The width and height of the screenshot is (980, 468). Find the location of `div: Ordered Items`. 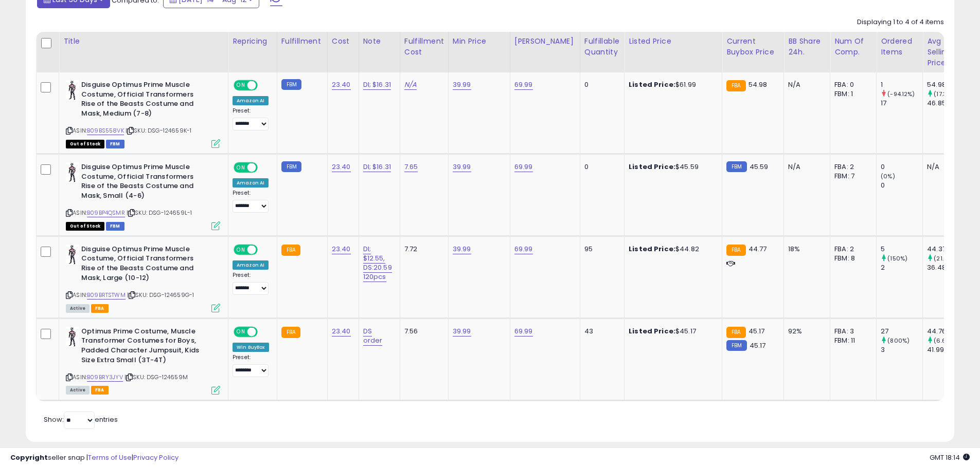

div: Ordered Items is located at coordinates (899, 47).